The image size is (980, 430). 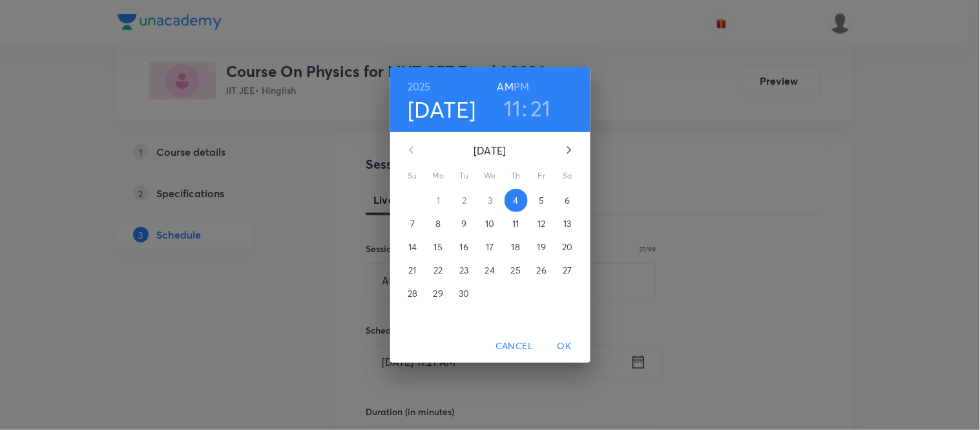 What do you see at coordinates (490, 247) in the screenshot?
I see `button: 17` at bounding box center [490, 247].